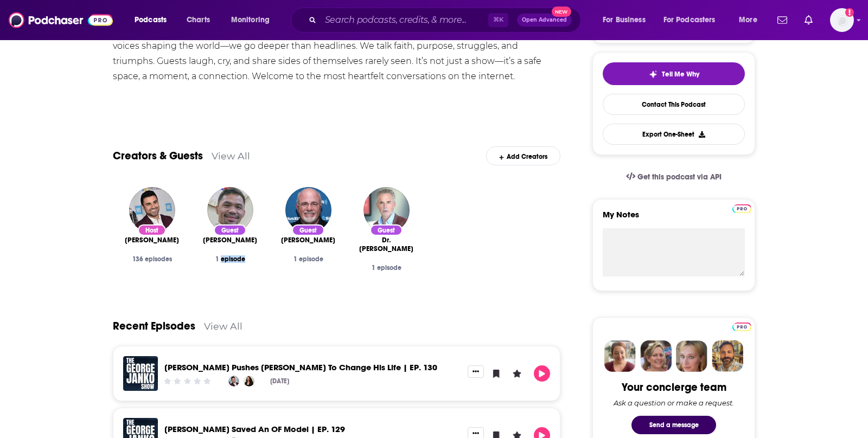 Image resolution: width=868 pixels, height=438 pixels. Describe the element at coordinates (545, 20) in the screenshot. I see `span: Open Advanced` at that location.